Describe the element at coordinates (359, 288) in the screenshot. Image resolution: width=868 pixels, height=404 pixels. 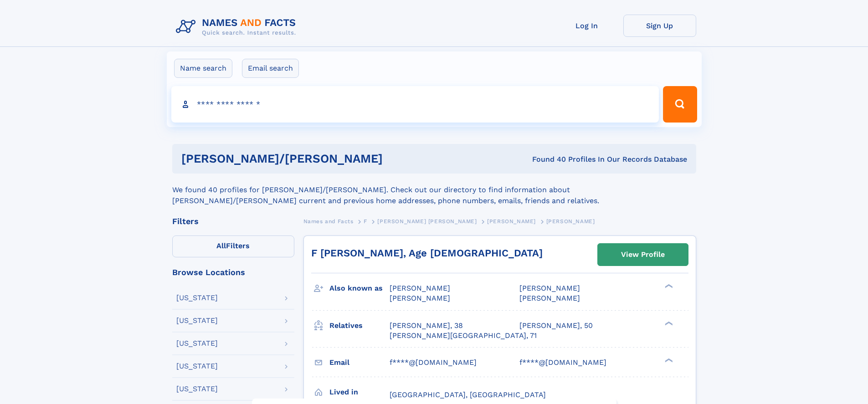
I see `h3: Also known as` at that location.